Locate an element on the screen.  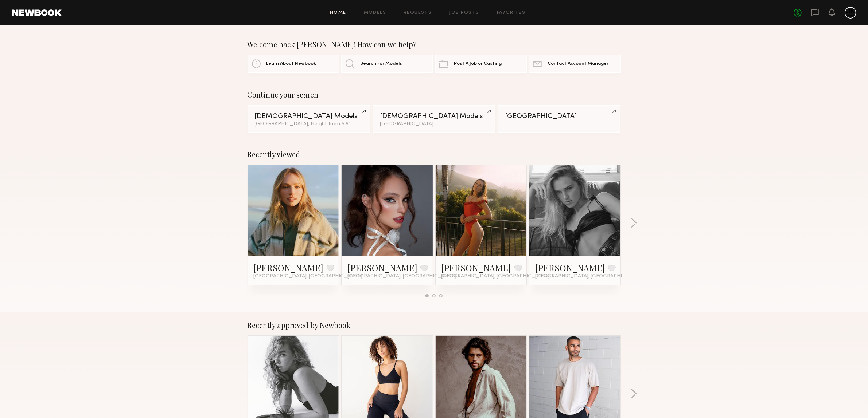
a: Home is located at coordinates (338, 13).